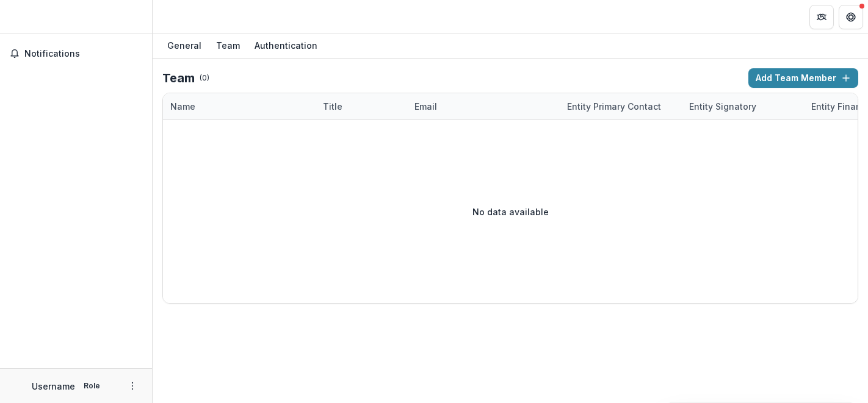 The image size is (868, 403). I want to click on span: Notifications, so click(83, 54).